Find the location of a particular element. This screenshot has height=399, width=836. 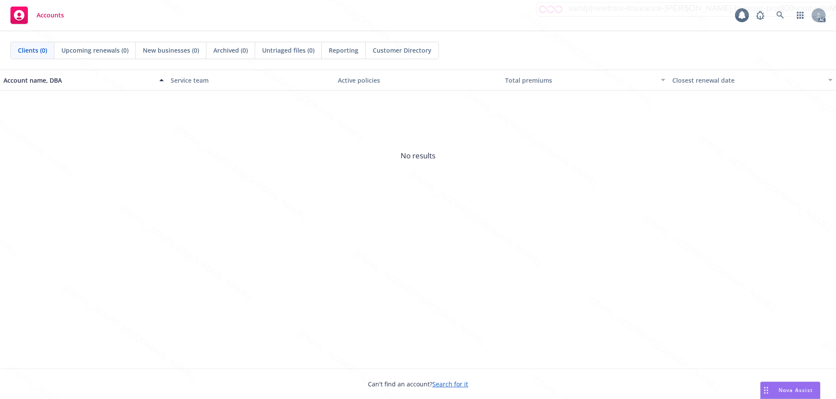

span: Archived (0) is located at coordinates (230, 50).